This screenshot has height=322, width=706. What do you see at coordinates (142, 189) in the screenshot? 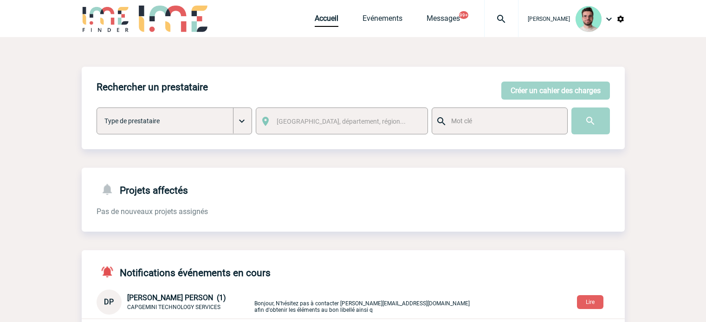
I see `h4: Projets affectés` at bounding box center [142, 189].